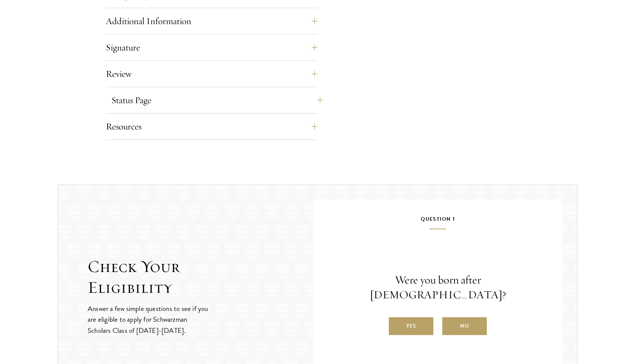 The image size is (635, 364). I want to click on button: Review, so click(211, 74).